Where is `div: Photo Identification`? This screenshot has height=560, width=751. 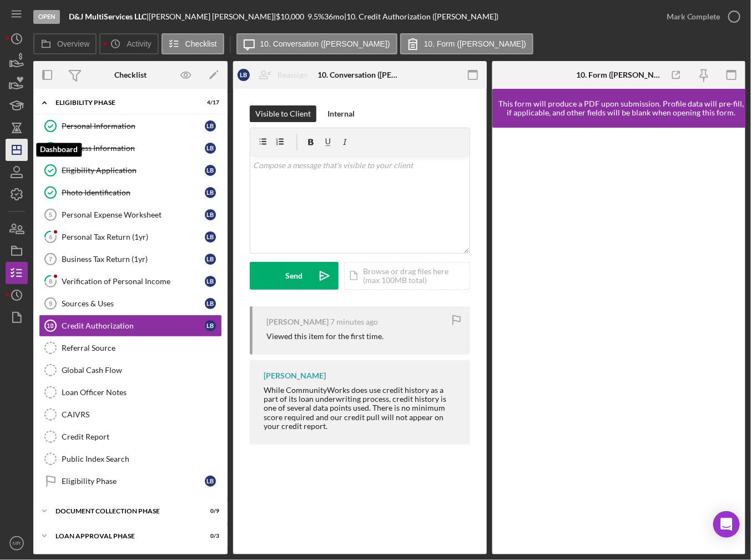 div: Photo Identification is located at coordinates (133, 192).